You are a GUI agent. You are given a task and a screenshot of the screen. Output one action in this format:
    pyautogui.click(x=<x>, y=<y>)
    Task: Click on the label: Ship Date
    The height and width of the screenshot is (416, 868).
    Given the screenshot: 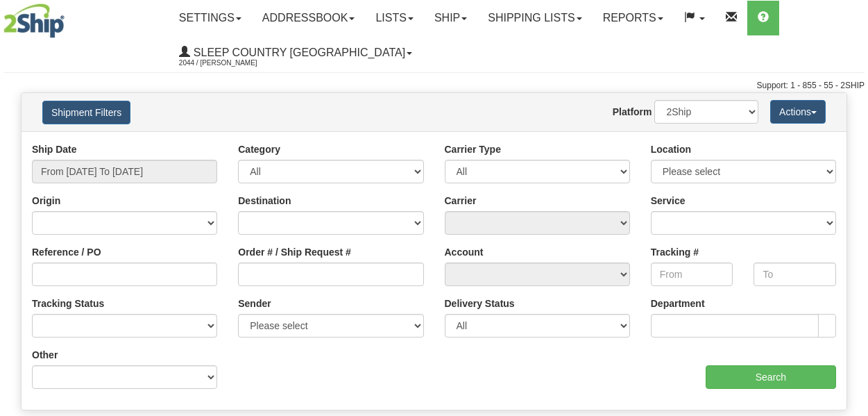 What is the action you would take?
    pyautogui.click(x=54, y=150)
    